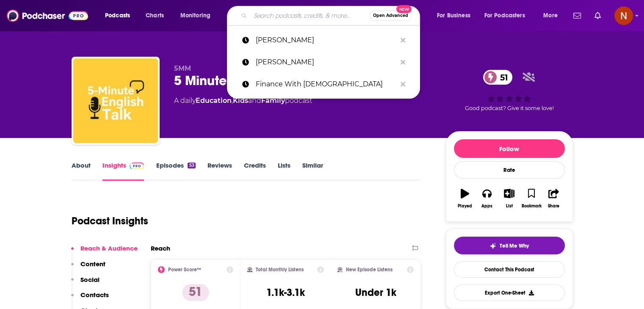 Image resolution: width=644 pixels, height=309 pixels. Describe the element at coordinates (213, 100) in the screenshot. I see `a: Education` at that location.